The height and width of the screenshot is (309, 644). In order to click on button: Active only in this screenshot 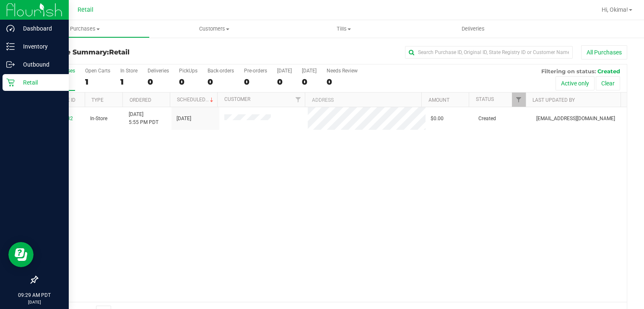, I will do `click(575, 83)`.